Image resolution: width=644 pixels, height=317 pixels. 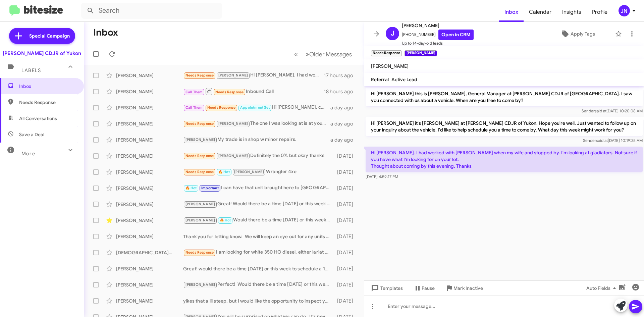 I want to click on span: Pause, so click(x=428, y=288).